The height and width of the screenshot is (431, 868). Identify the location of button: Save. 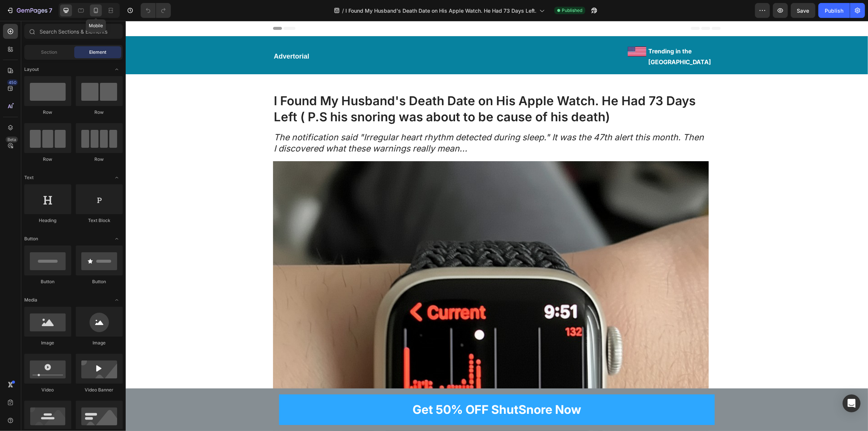
(803, 11).